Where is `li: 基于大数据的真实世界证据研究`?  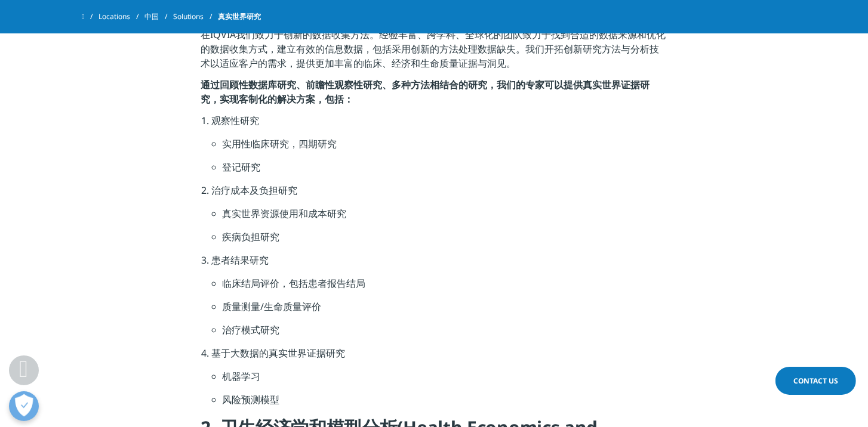 li: 基于大数据的真实世界证据研究 is located at coordinates (439, 357).